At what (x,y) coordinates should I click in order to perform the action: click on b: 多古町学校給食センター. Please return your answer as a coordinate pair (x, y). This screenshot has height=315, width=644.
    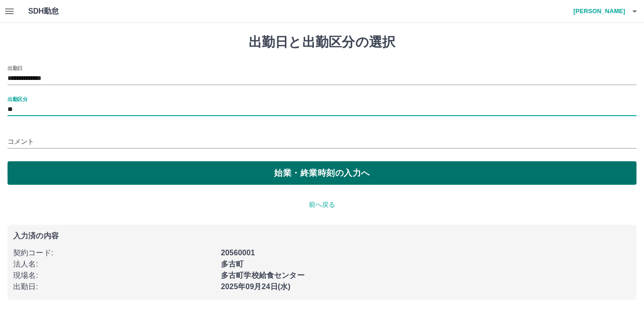
    Looking at the image, I should click on (263, 275).